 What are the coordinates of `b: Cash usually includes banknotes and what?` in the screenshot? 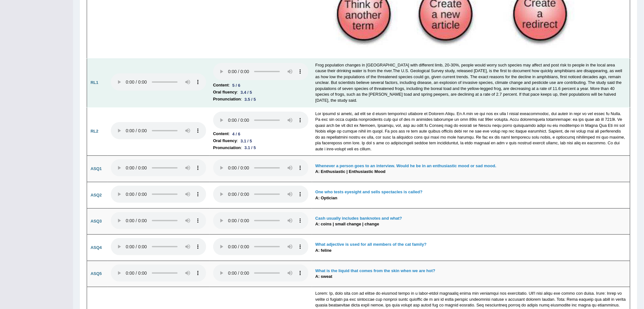 It's located at (359, 218).